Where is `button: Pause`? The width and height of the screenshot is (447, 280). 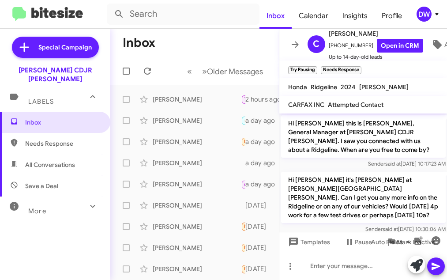 button: Pause is located at coordinates (358, 242).